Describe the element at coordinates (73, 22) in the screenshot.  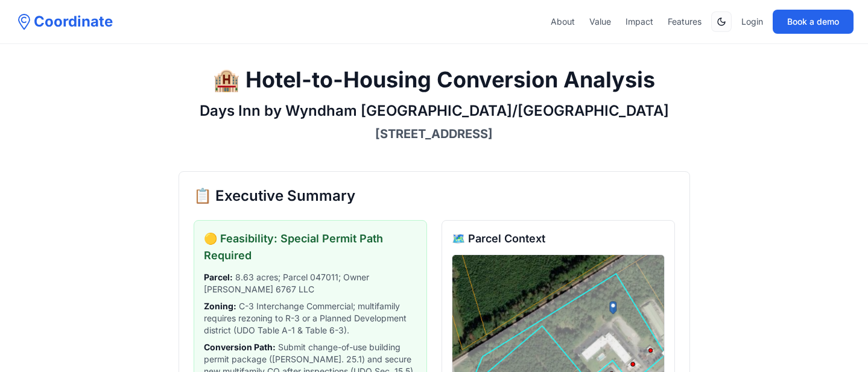
I see `span: Coordinate` at that location.